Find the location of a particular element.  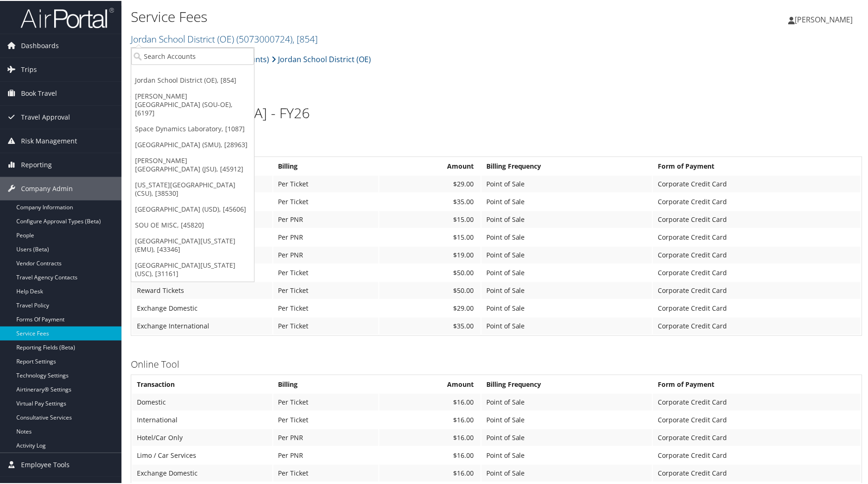

a: Jordan School District (OE), [854] is located at coordinates (193, 79).